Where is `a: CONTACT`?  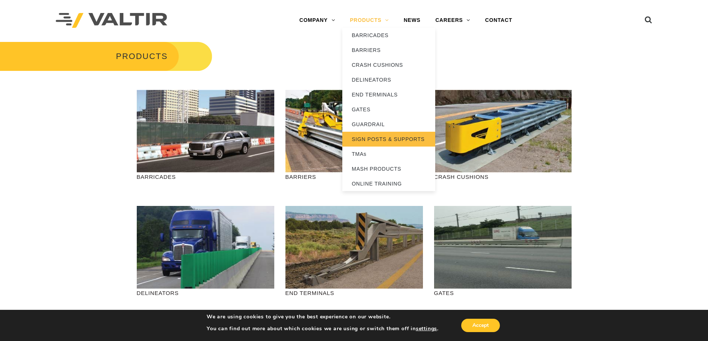
a: CONTACT is located at coordinates (498, 20).